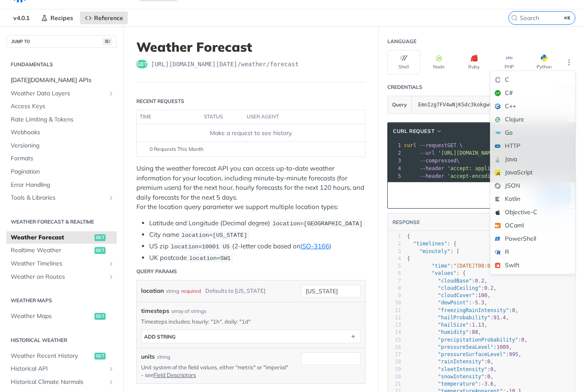 This screenshot has width=584, height=392. Describe the element at coordinates (62, 340) in the screenshot. I see `h2: Historical Weather` at that location.